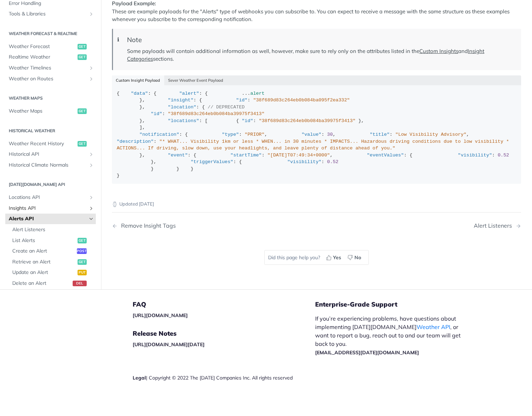  Describe the element at coordinates (82, 272) in the screenshot. I see `span: put` at that location.